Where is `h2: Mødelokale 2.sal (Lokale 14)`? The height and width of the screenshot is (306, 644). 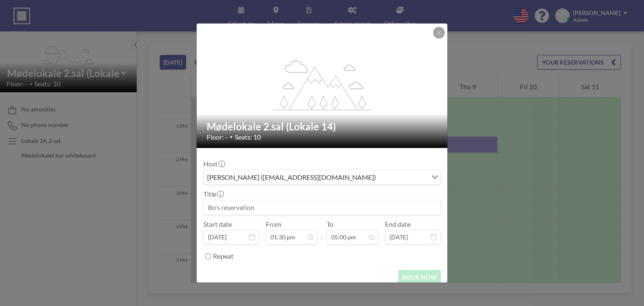
h2: Mødelokale 2.sal (Lokale 14) is located at coordinates (322, 126).